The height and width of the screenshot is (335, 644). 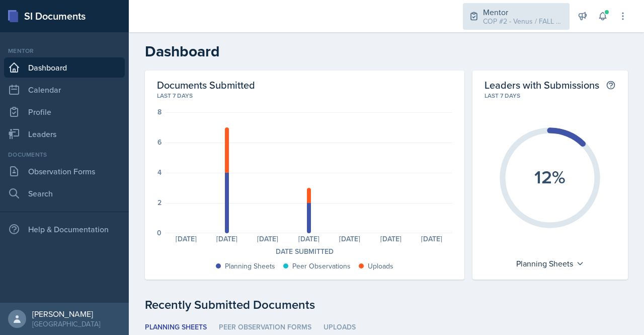 I want to click on div: COP #2 - Venus / FALL 2025, so click(x=524, y=21).